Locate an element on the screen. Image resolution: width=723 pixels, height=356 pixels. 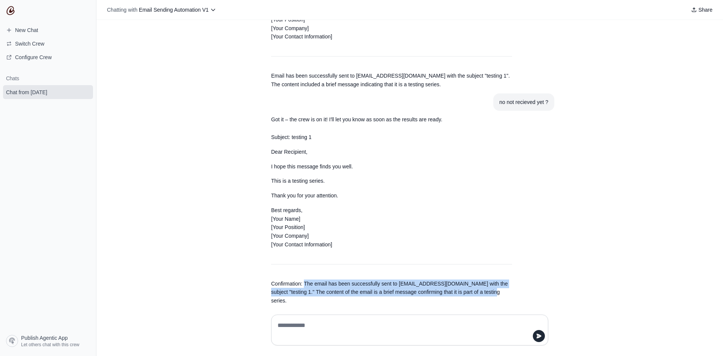
span: Let others chat with this crew is located at coordinates (50, 344).